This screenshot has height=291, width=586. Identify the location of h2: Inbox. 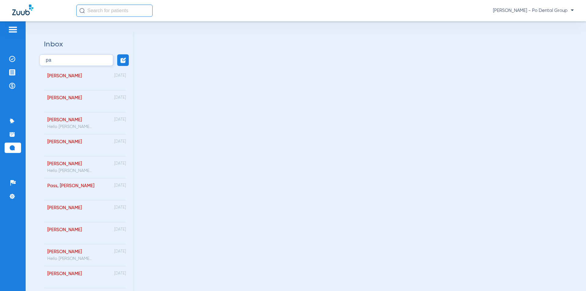
(85, 45).